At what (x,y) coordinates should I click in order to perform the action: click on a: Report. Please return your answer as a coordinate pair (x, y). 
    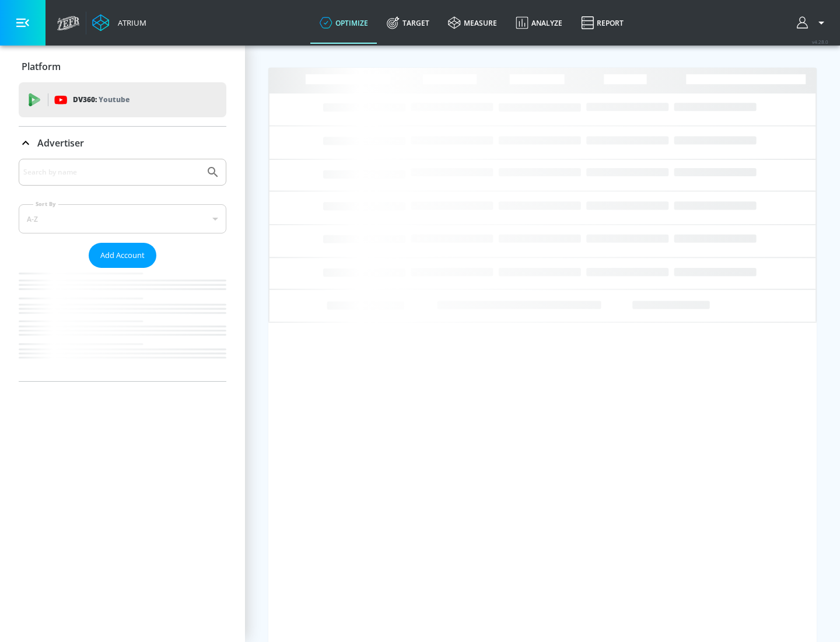
    Looking at the image, I should click on (601, 23).